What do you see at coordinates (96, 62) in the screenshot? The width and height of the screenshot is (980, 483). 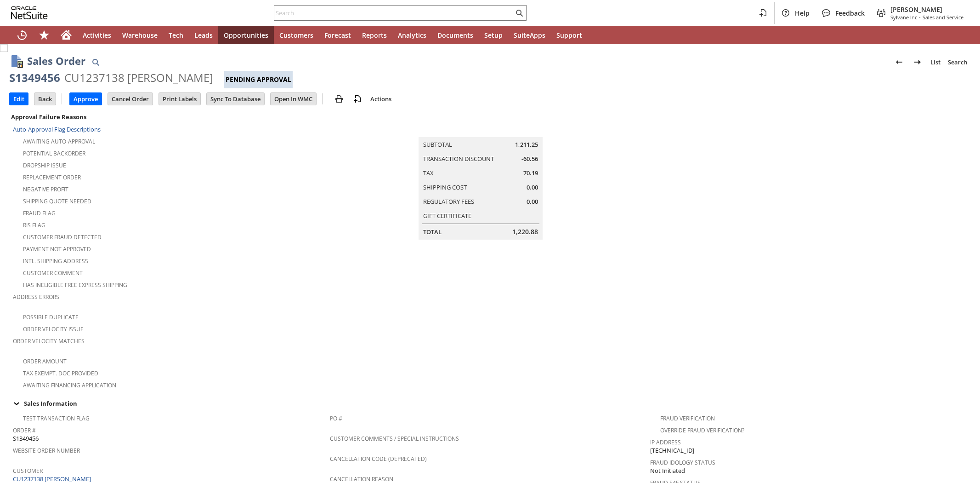 I see `img: Quick Find` at bounding box center [96, 62].